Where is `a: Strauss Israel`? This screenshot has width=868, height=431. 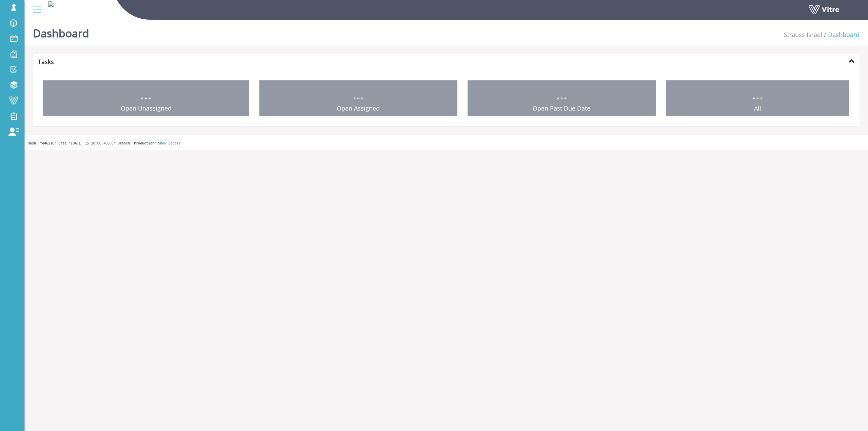 a: Strauss Israel is located at coordinates (803, 35).